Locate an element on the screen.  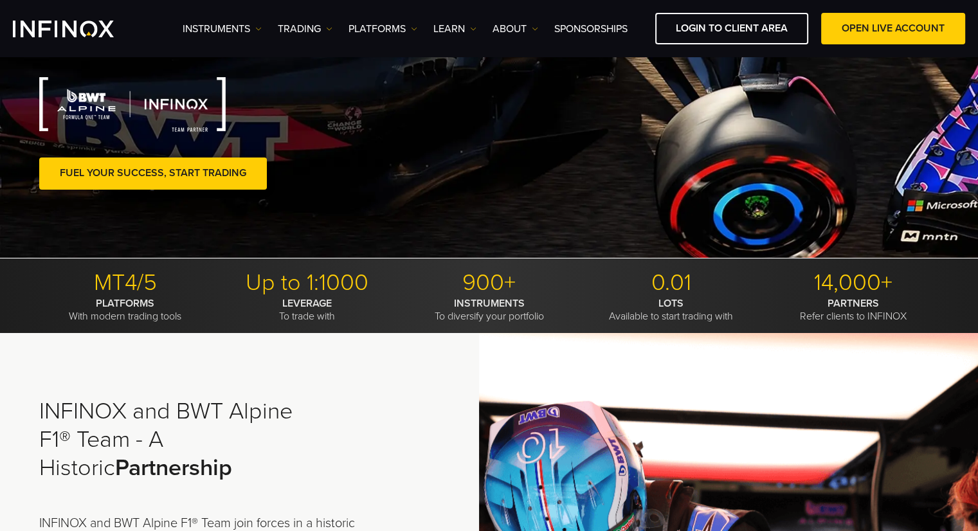
a: SPONSORSHIPS is located at coordinates (591, 29).